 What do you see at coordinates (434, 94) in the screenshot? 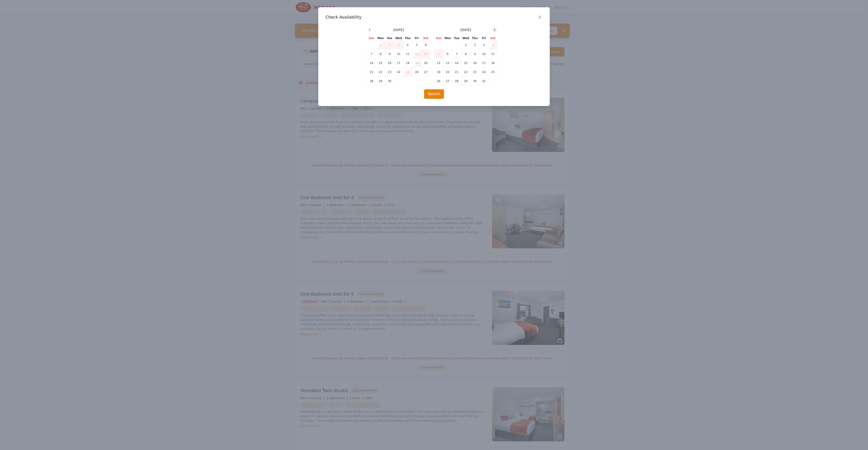
I see `button: Search` at bounding box center [434, 94].